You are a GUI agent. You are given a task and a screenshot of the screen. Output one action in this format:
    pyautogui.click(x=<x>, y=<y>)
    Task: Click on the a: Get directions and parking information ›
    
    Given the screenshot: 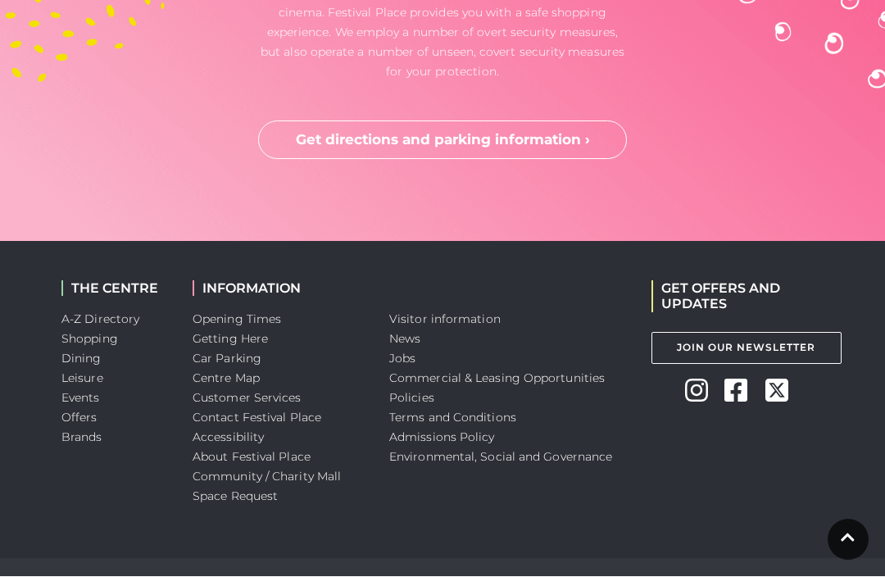 What is the action you would take?
    pyautogui.click(x=443, y=141)
    